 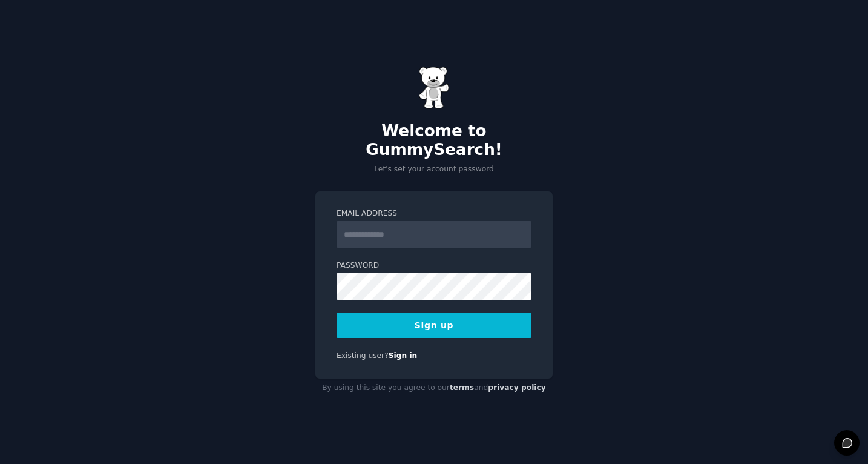 I want to click on img: Gummy Bear, so click(x=434, y=88).